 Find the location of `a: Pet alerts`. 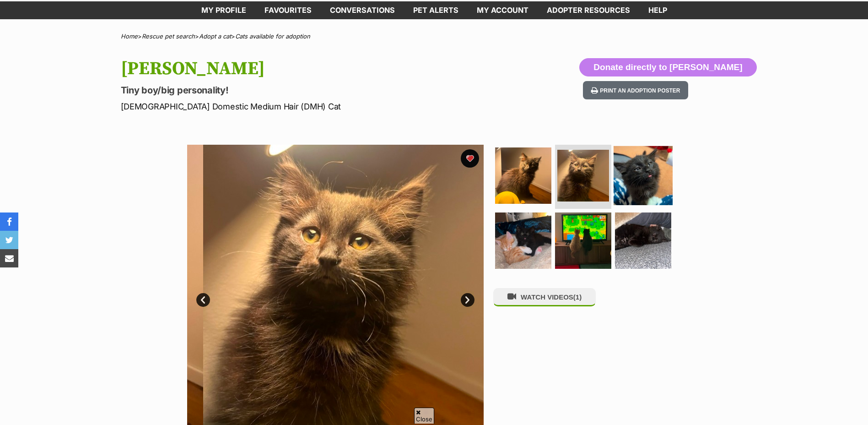

a: Pet alerts is located at coordinates (436, 10).